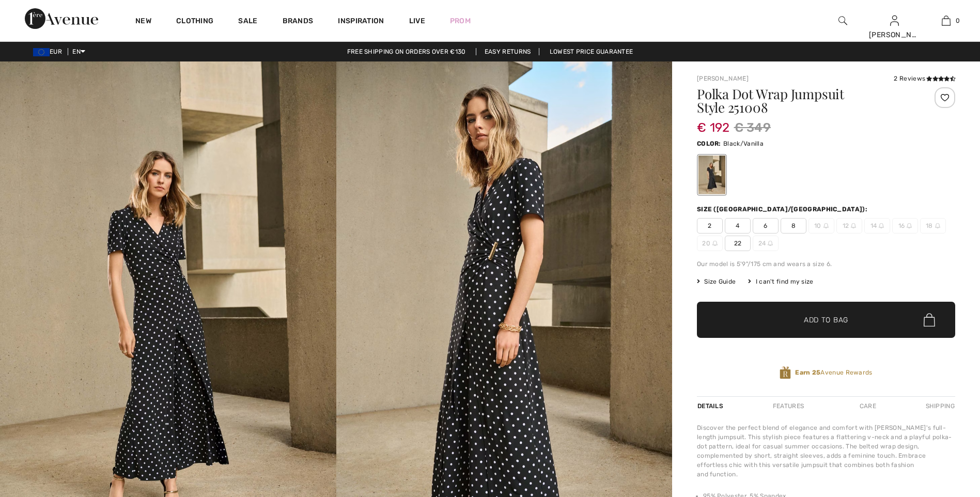 The height and width of the screenshot is (497, 980). I want to click on span: EUR, so click(50, 52).